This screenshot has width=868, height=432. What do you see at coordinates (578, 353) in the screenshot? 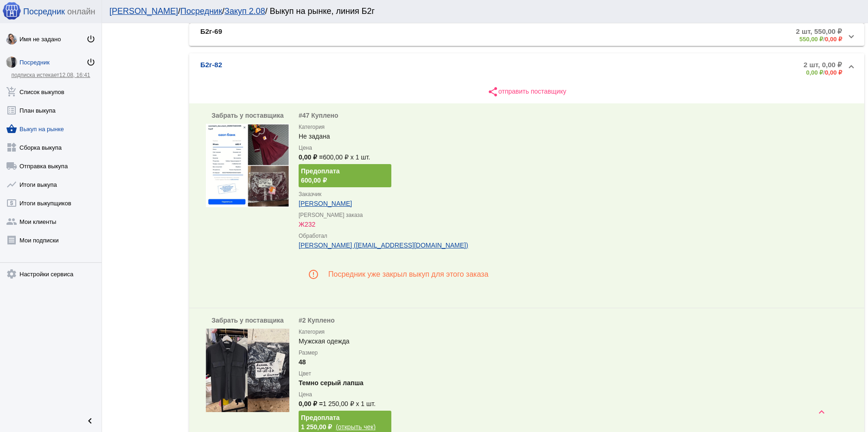
I see `label: Размер` at bounding box center [578, 353].